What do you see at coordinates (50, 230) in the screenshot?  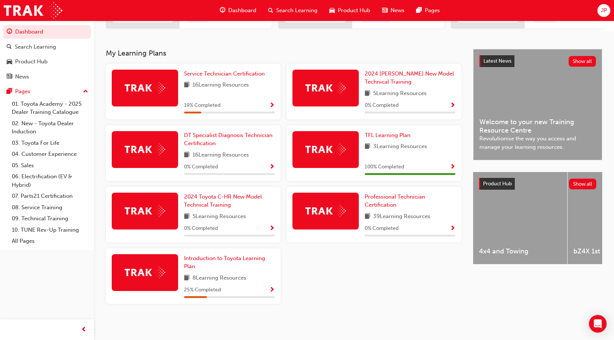 I see `a: 10. TUNE Rev-Up Training` at bounding box center [50, 230].